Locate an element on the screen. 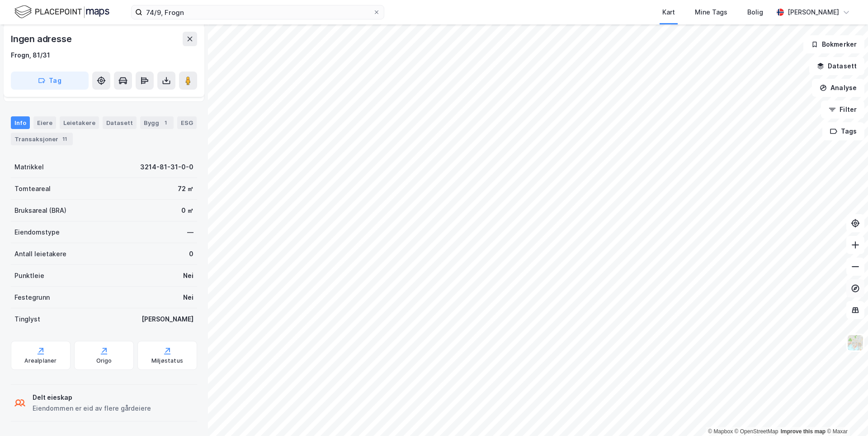 Image resolution: width=868 pixels, height=436 pixels. div: Delt eieskap is located at coordinates (92, 397).